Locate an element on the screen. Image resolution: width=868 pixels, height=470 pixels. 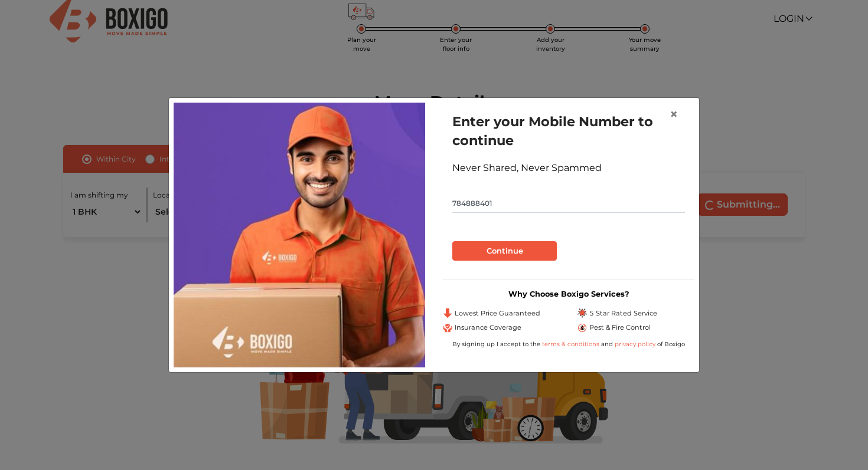
span: Lowest Price Guaranteed is located at coordinates (497, 313).